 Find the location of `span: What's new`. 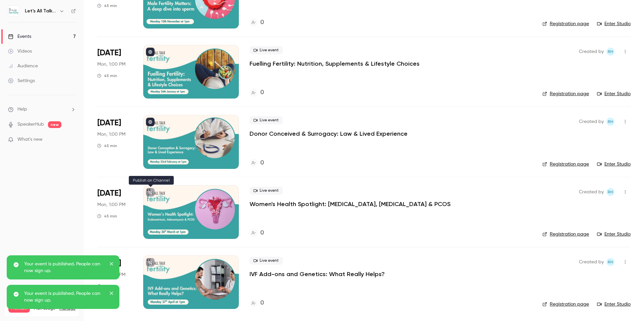

span: What's new is located at coordinates (30, 140).